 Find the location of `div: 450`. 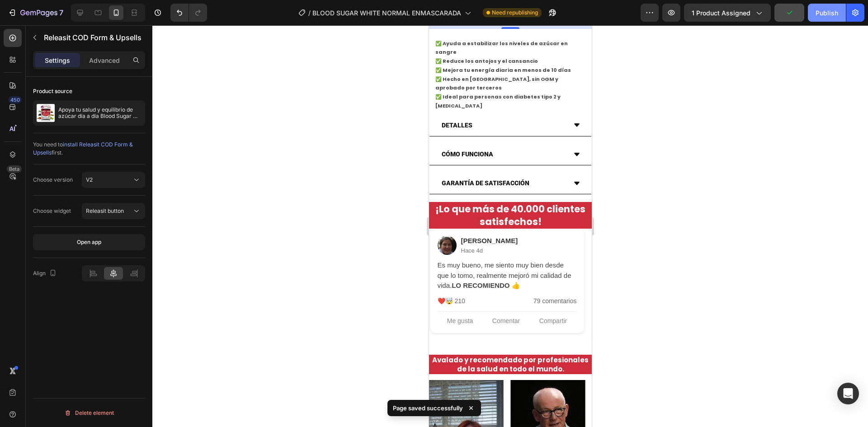

div: 450 is located at coordinates (15, 100).